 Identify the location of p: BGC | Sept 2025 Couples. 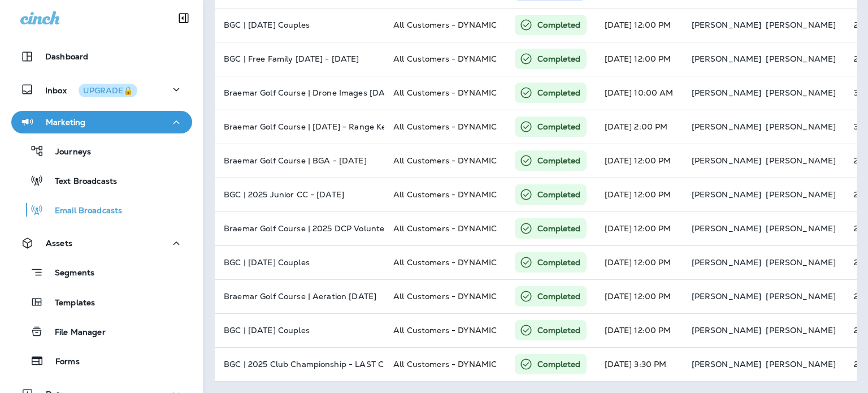
(300, 25).